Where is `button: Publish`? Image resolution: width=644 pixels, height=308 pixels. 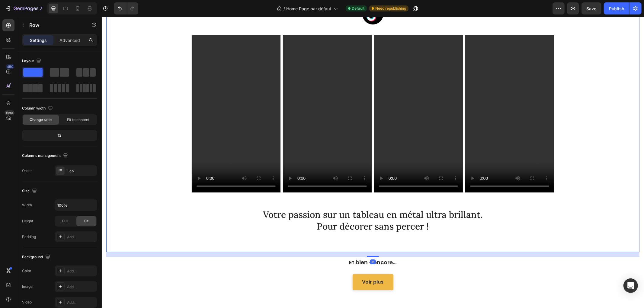
button: Publish is located at coordinates (616, 9).